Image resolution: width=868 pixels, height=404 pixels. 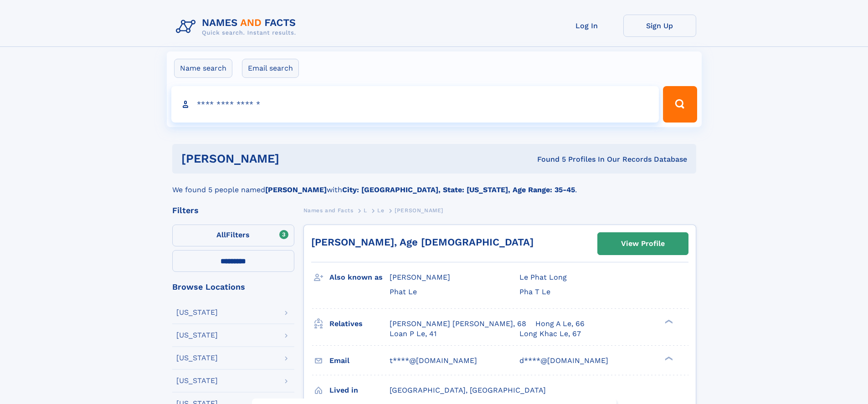 What do you see at coordinates (413, 334) in the screenshot?
I see `a: Loan P Le, 41` at bounding box center [413, 334].